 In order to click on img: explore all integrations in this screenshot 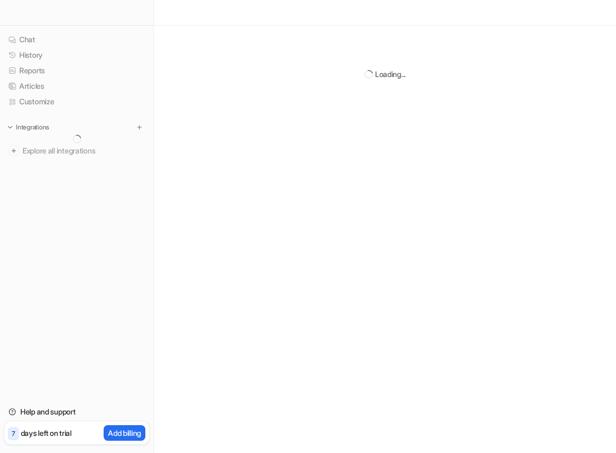, I will do `click(14, 151)`.